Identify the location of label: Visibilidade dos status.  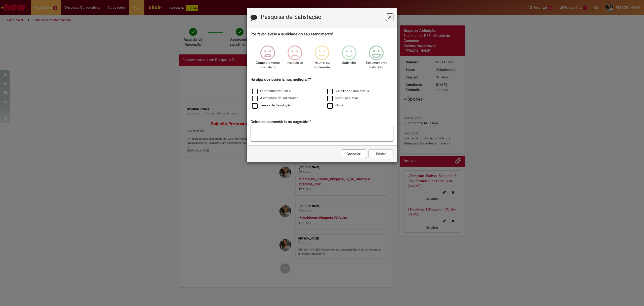
(348, 91).